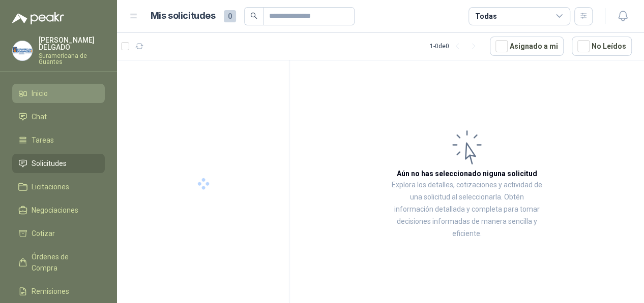  What do you see at coordinates (58, 210) in the screenshot?
I see `a: Negociaciones` at bounding box center [58, 210].